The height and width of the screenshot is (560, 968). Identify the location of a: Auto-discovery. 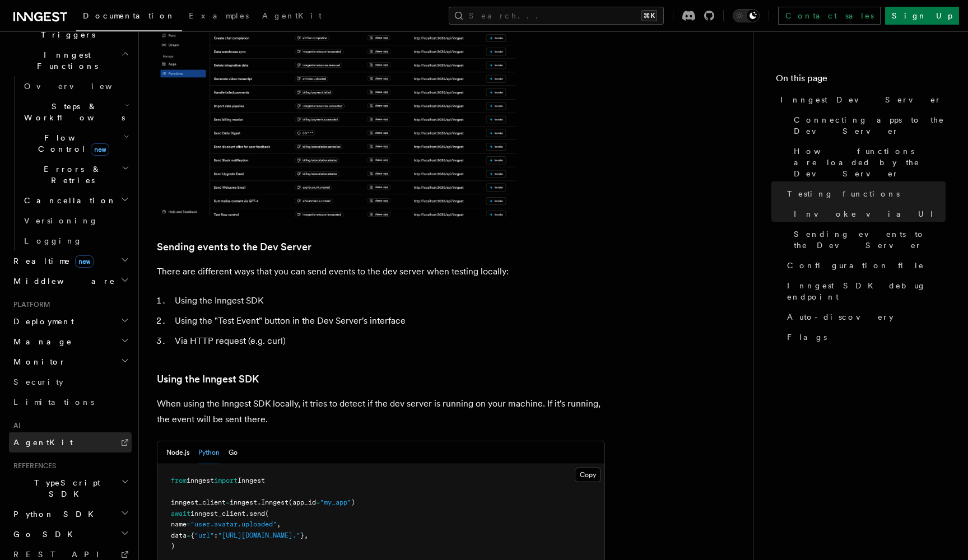
(864, 317).